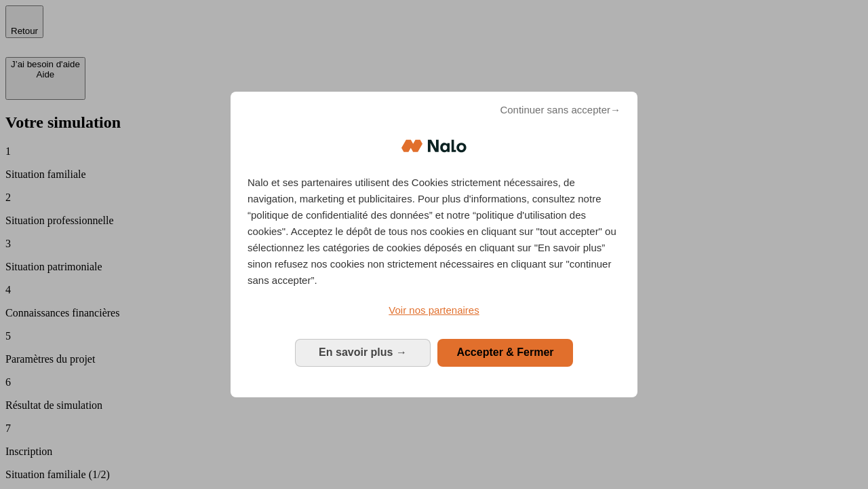 The height and width of the screenshot is (489, 868). What do you see at coordinates (434, 243) in the screenshot?
I see `div: Bienvenue chez Nalo Gestion du consentement` at bounding box center [434, 243].